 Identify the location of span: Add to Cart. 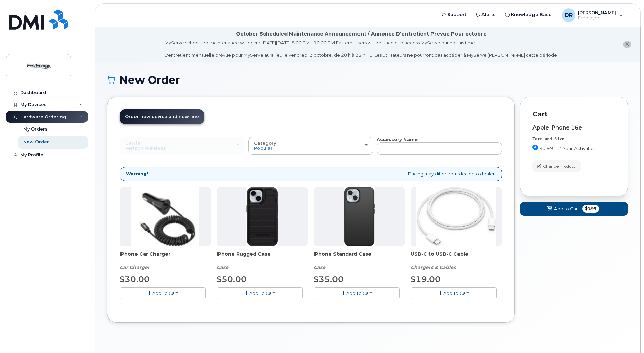
(567, 208).